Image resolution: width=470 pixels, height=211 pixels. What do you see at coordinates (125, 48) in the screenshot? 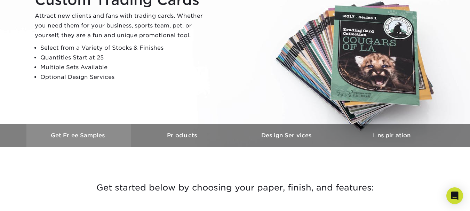
I see `li: Select from a Variety of Stocks & Finishes` at bounding box center [125, 48].